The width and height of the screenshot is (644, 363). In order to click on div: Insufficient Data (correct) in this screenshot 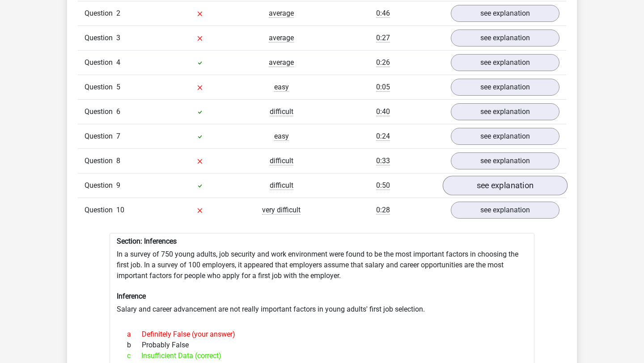, I will do `click(322, 356)`.